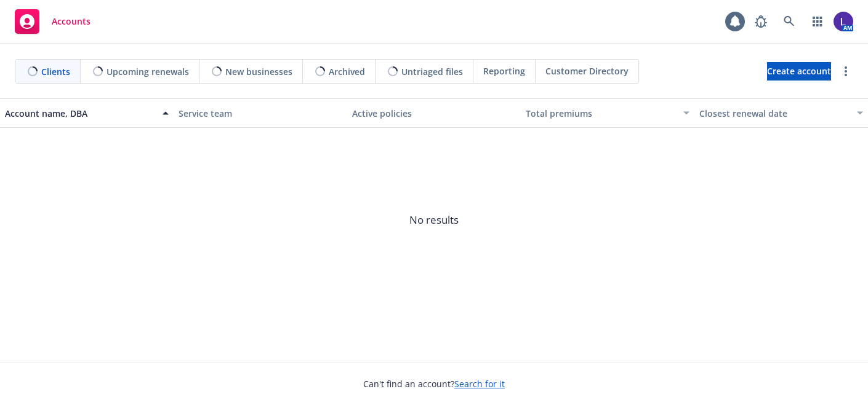 The width and height of the screenshot is (868, 405). Describe the element at coordinates (434, 384) in the screenshot. I see `span: Can't find an account?` at that location.